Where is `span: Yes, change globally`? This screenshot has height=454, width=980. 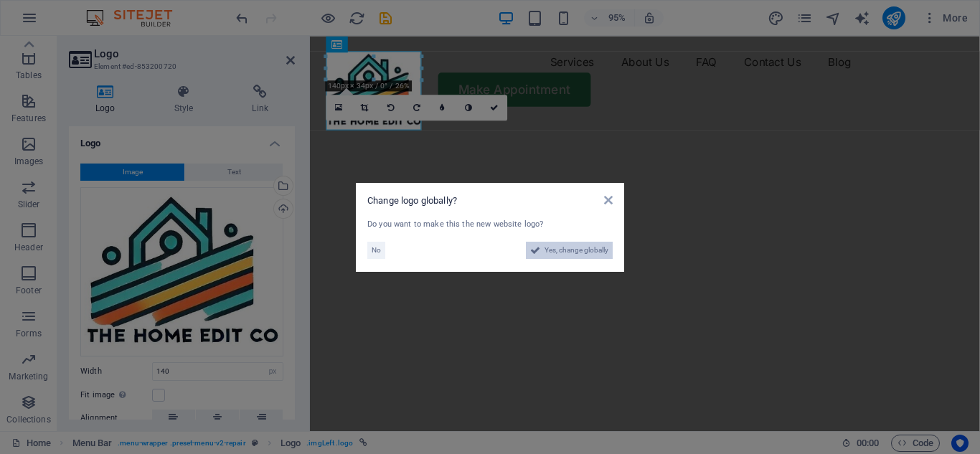
span: Yes, change globally is located at coordinates (576, 250).